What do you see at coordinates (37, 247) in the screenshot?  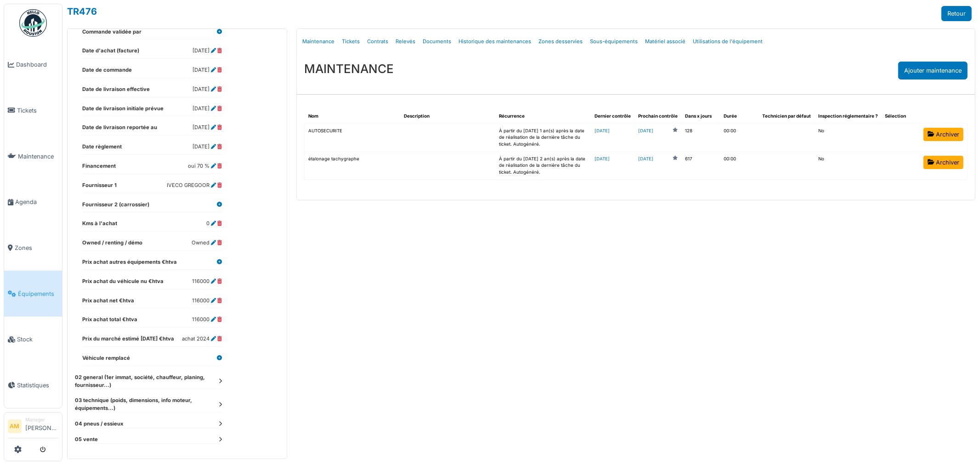 I see `span: Zones` at bounding box center [37, 247].